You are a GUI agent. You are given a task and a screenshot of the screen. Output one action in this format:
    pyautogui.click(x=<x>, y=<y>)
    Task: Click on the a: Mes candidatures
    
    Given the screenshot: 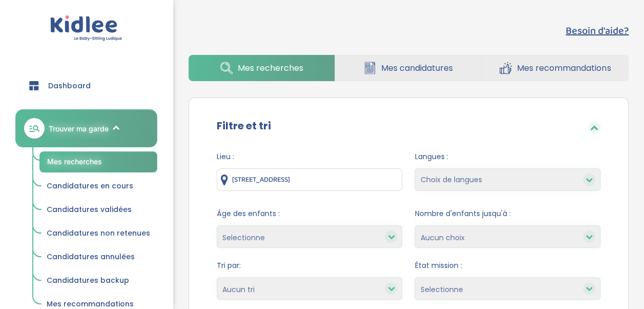 What is the action you would take?
    pyautogui.click(x=408, y=68)
    